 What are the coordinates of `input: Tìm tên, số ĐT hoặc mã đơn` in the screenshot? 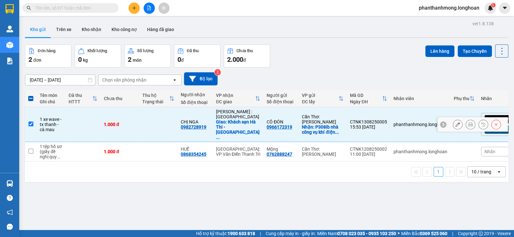 It's located at (73, 8).